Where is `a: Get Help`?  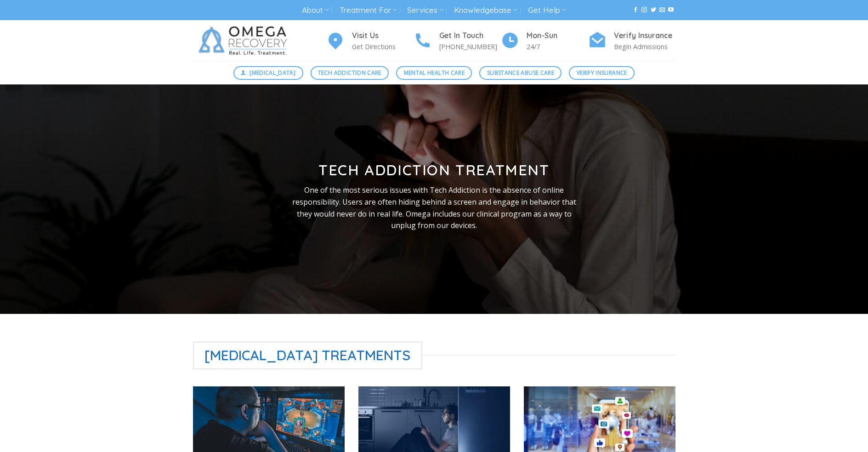 a: Get Help is located at coordinates (546, 10).